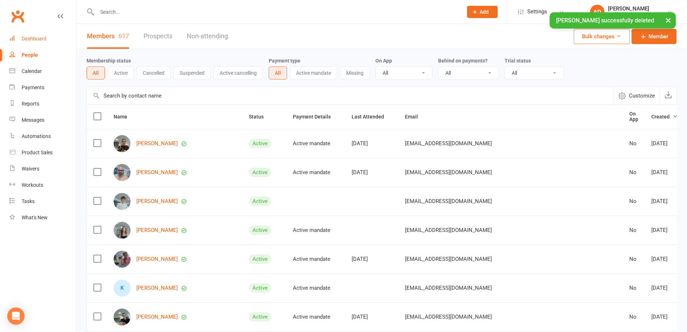 This screenshot has height=332, width=687. What do you see at coordinates (276, 12) in the screenshot?
I see `input: Search...` at bounding box center [276, 12].